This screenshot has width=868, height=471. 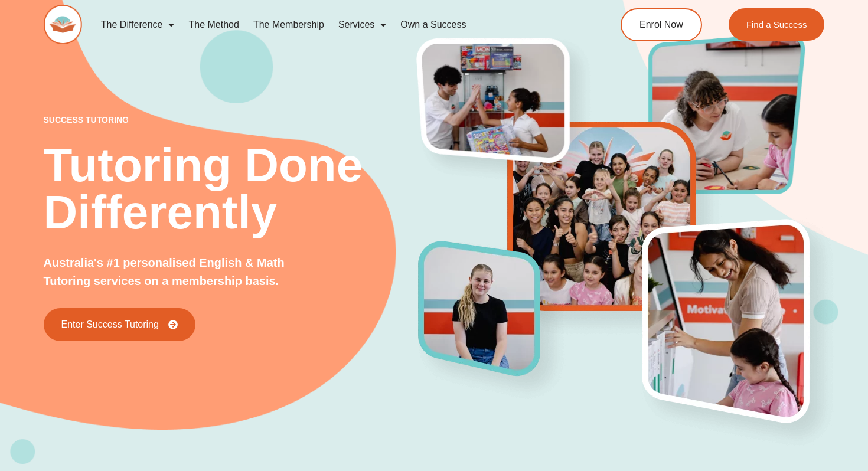 I want to click on a: Own a Success, so click(x=433, y=25).